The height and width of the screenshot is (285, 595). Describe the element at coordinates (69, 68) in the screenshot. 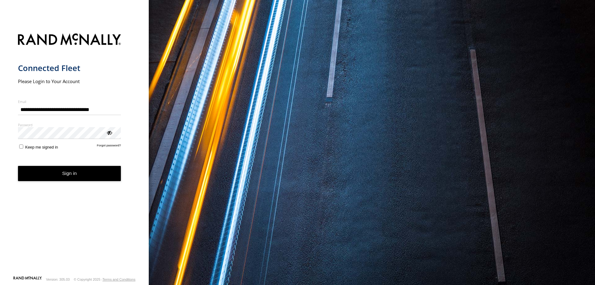

I see `h1: Connected Fleet` at that location.